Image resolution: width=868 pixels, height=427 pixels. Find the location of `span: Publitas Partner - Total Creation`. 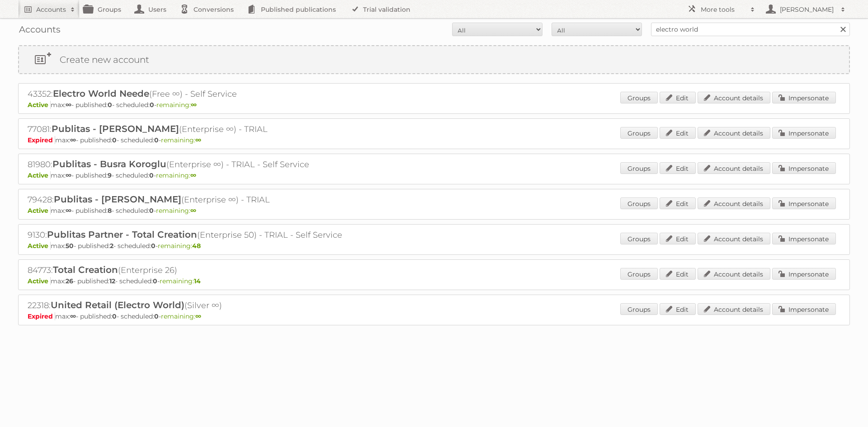

span: Publitas Partner - Total Creation is located at coordinates (122, 234).